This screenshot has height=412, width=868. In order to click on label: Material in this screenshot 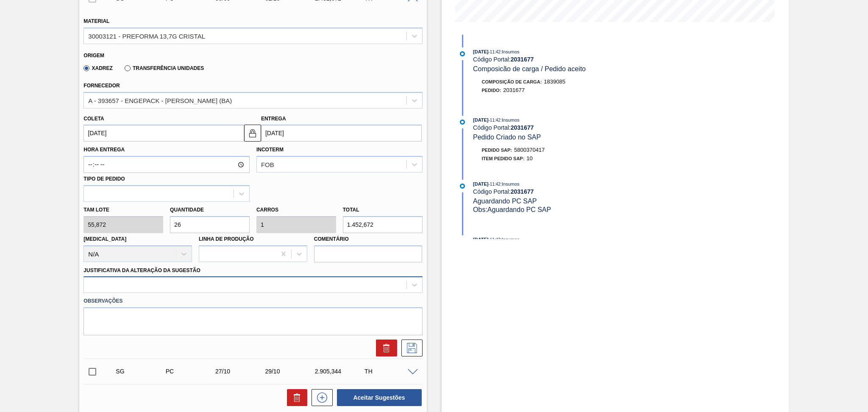, I will do `click(96, 21)`.